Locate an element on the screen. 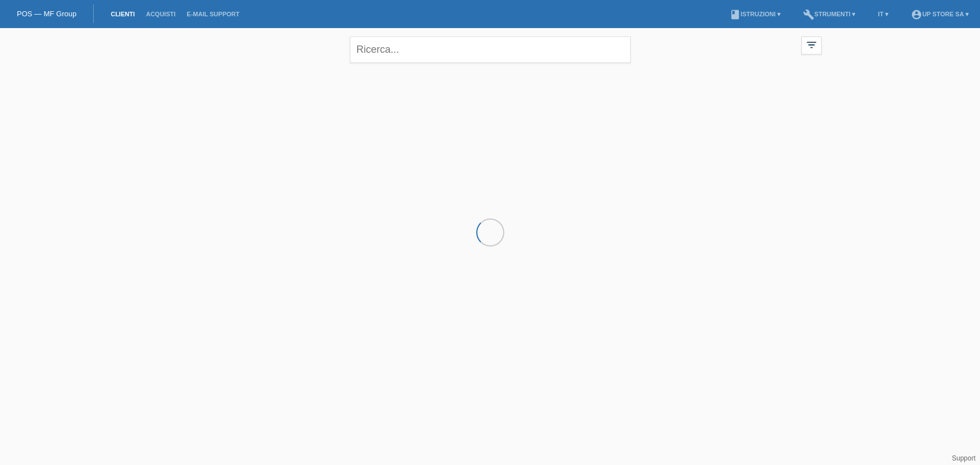 The width and height of the screenshot is (980, 465). i: book is located at coordinates (735, 15).